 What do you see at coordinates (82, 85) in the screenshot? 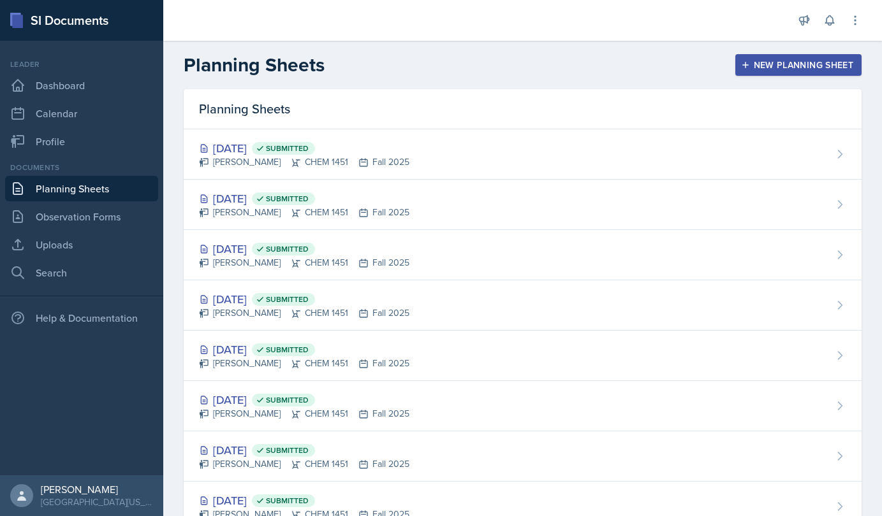
I see `a: Dashboard` at bounding box center [82, 85].